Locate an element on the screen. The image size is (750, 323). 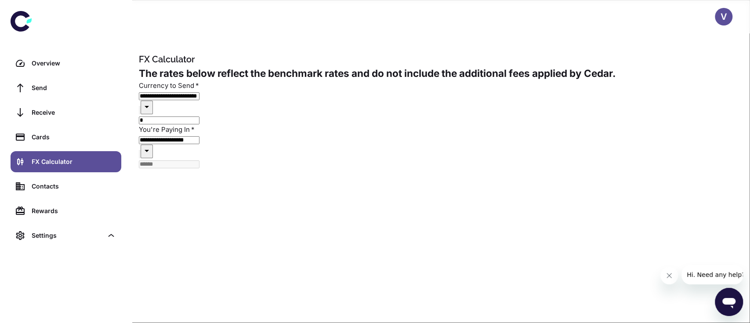
h2: The rates below reflect the benchmark rates and do not include the additional fees applied by Cedar. is located at coordinates (441, 73).